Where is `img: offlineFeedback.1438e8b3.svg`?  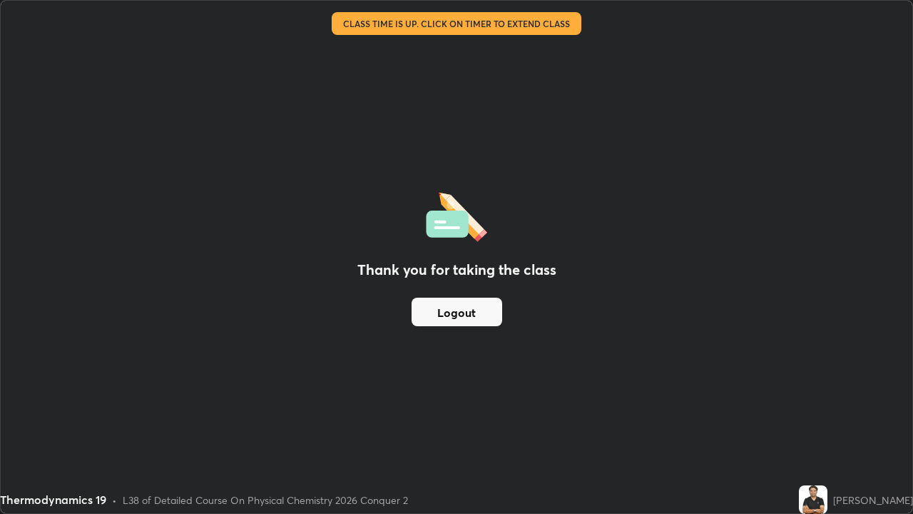 img: offlineFeedback.1438e8b3.svg is located at coordinates (457, 215).